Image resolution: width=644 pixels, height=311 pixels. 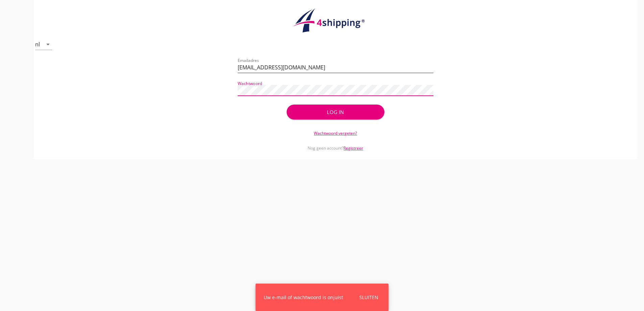 What do you see at coordinates (336, 133) in the screenshot?
I see `a: Wachtwoord vergeten?` at bounding box center [336, 133].